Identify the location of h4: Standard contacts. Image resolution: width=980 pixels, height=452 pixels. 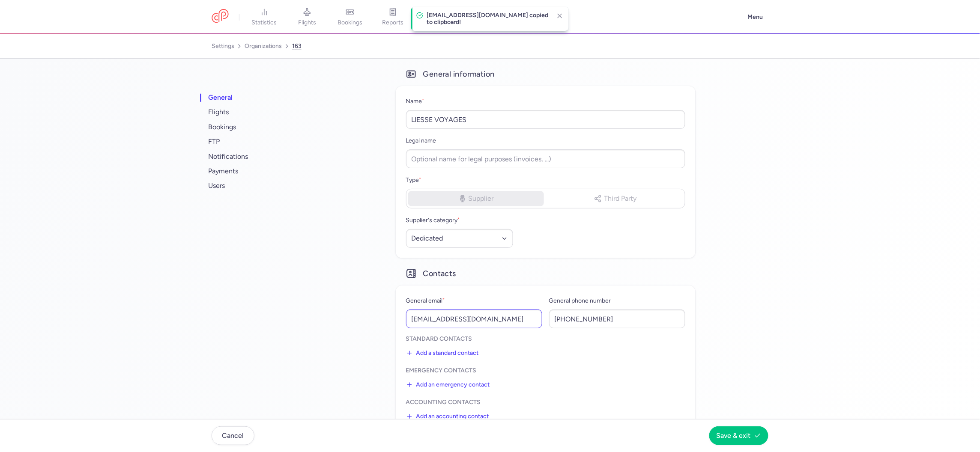
(546, 339).